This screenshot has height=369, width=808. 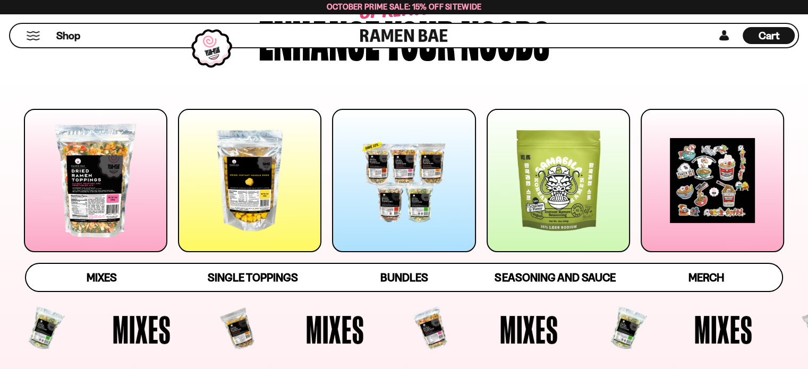 What do you see at coordinates (253, 277) in the screenshot?
I see `a: Single Toppings` at bounding box center [253, 277].